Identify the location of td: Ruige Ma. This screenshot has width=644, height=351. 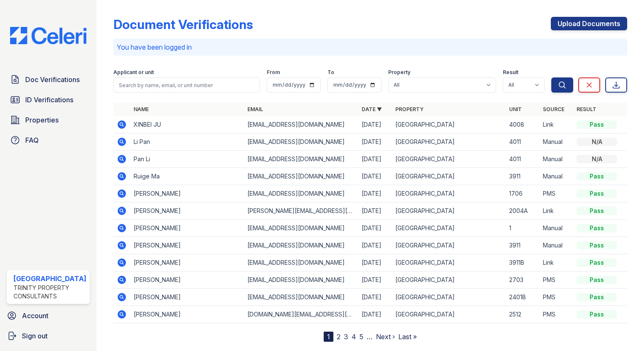
(187, 176).